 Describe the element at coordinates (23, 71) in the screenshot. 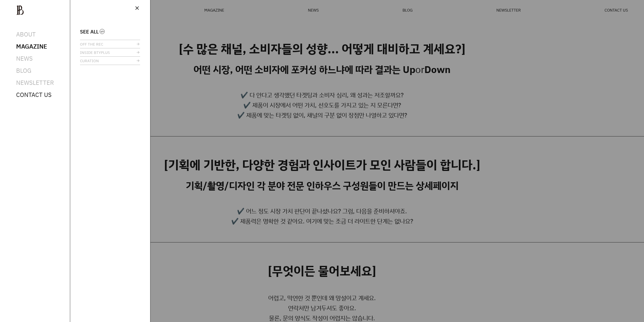

I see `a: BLOG` at that location.